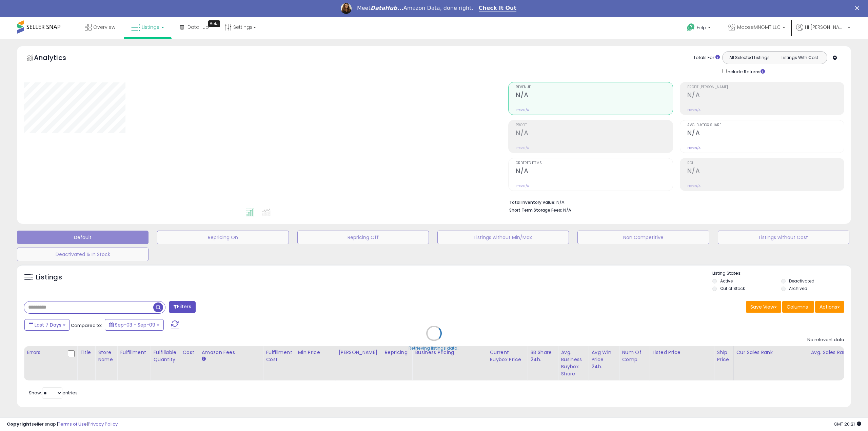 The image size is (868, 431). Describe the element at coordinates (701, 27) in the screenshot. I see `span: Help` at that location.